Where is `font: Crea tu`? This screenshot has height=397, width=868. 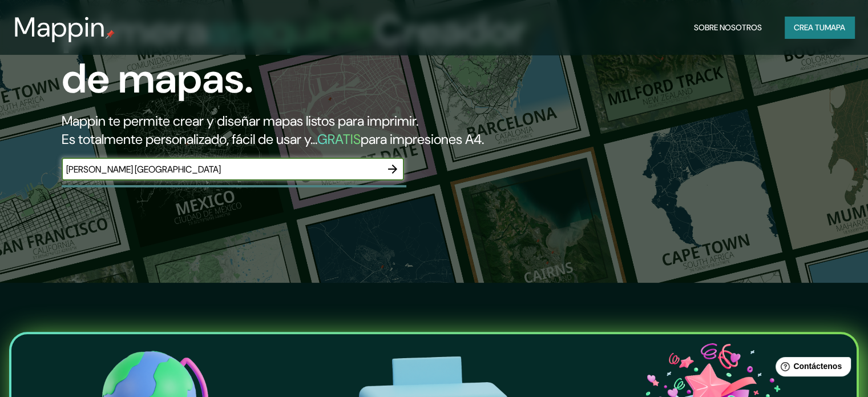
font: Crea tu is located at coordinates (809, 27).